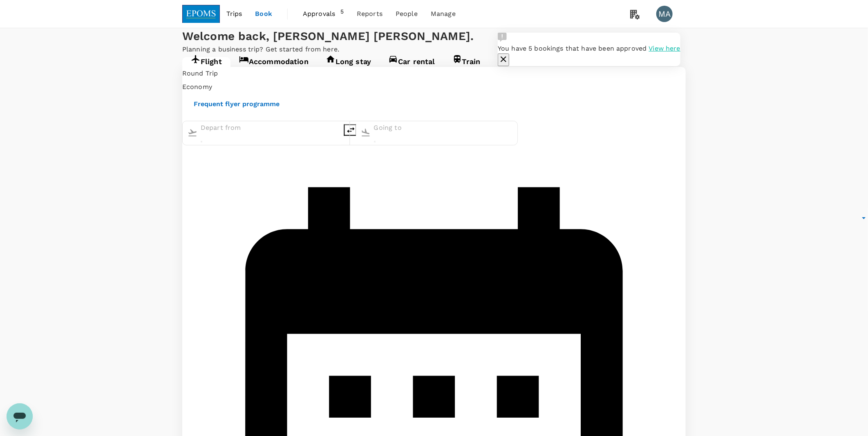  Describe the element at coordinates (350, 130) in the screenshot. I see `button: delete` at that location.